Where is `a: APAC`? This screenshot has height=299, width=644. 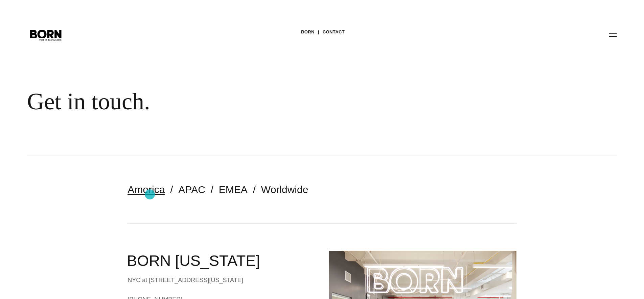 a: APAC is located at coordinates (191, 190).